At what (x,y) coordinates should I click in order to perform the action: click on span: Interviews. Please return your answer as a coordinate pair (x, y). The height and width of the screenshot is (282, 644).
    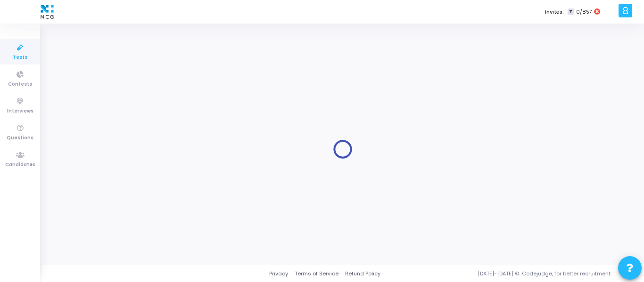
    Looking at the image, I should click on (21, 112).